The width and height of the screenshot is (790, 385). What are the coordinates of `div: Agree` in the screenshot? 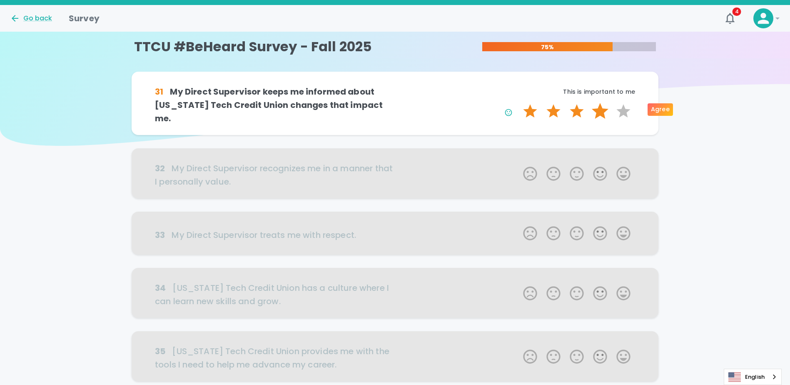 It's located at (660, 110).